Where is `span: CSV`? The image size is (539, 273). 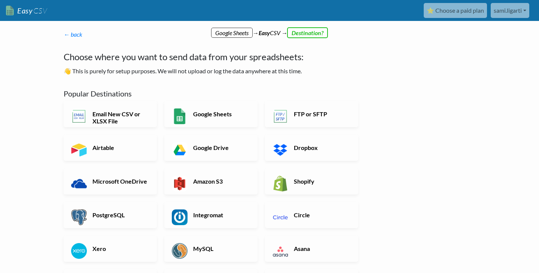
span: CSV is located at coordinates (40, 10).